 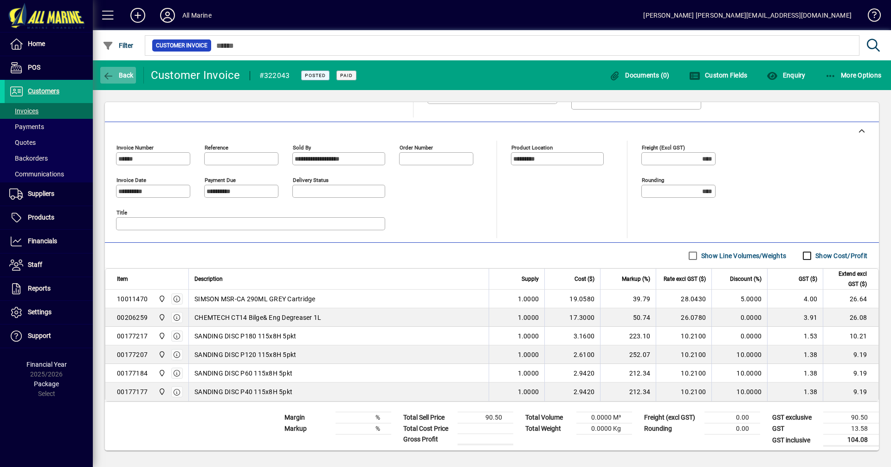 What do you see at coordinates (49, 289) in the screenshot?
I see `a: Reports` at bounding box center [49, 289].